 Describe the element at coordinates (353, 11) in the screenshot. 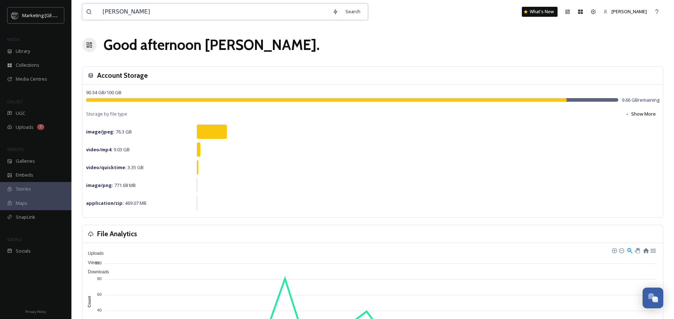

I see `div: Search` at that location.